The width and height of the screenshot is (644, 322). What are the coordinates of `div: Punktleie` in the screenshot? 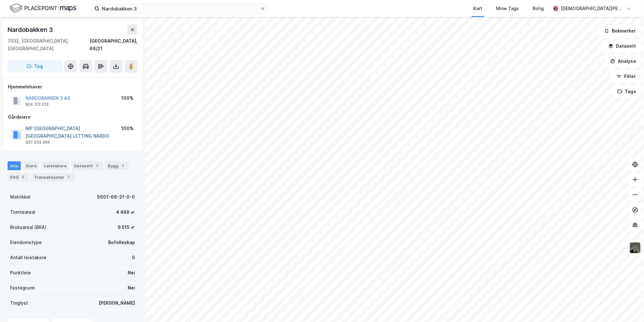 It's located at (20, 273).